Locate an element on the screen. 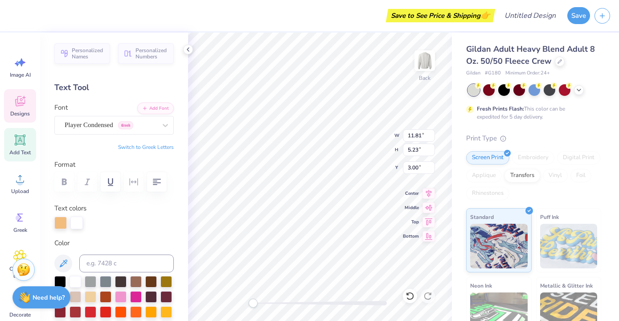  input: Untitled Design is located at coordinates (530, 16).